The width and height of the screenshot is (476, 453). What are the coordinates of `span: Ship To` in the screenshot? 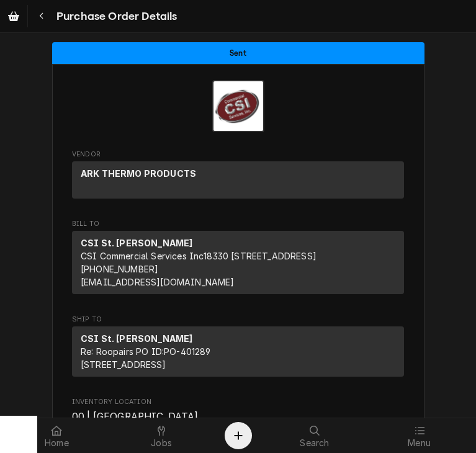 It's located at (237, 319).